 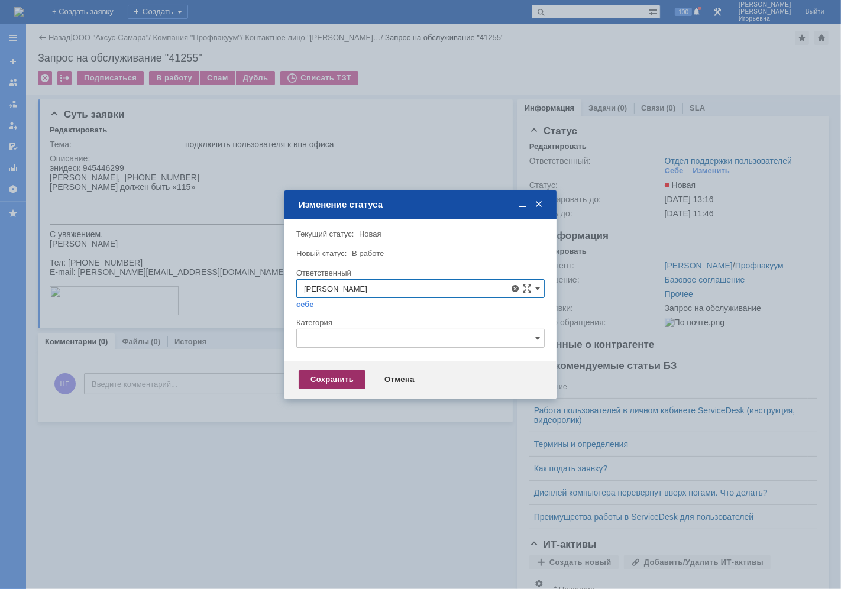 What do you see at coordinates (419, 273) in the screenshot?
I see `div: Ответственный` at bounding box center [419, 273].